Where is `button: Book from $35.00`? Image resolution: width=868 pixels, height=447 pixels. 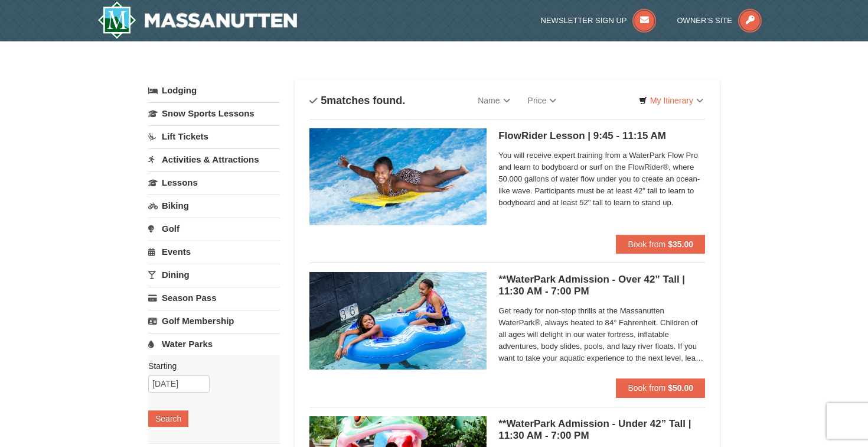
button: Book from $35.00 is located at coordinates (661, 244).